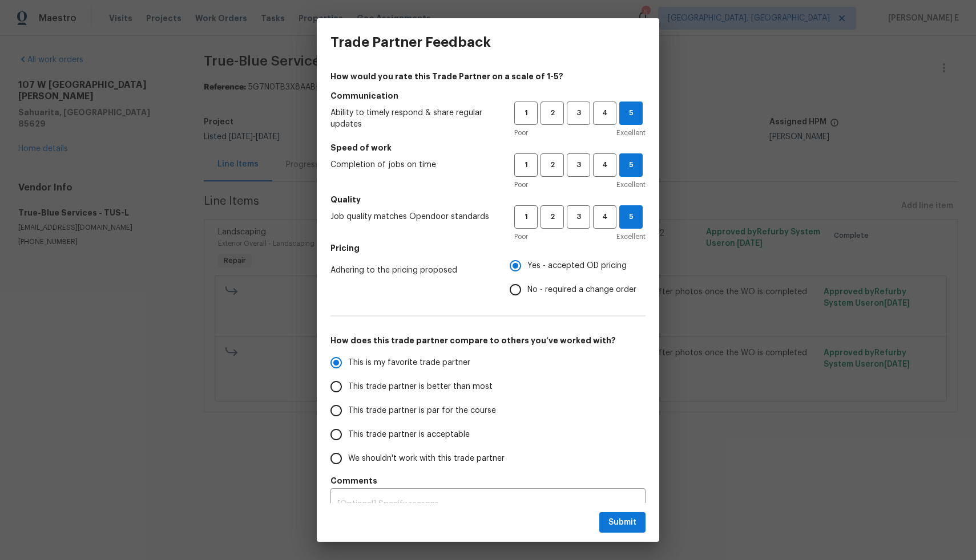 Image resolution: width=976 pixels, height=560 pixels. What do you see at coordinates (413, 165) in the screenshot?
I see `span: Completion of jobs on time` at bounding box center [413, 165].